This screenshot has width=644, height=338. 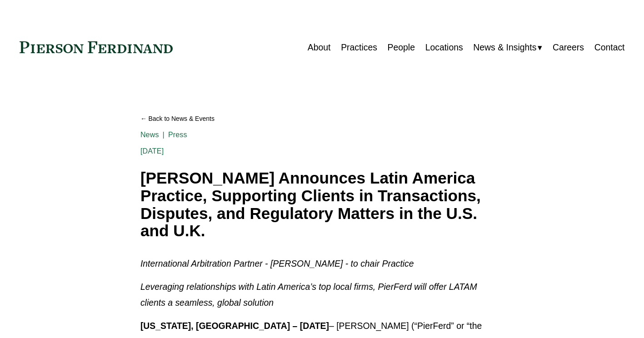 I want to click on a: Locations, so click(x=444, y=47).